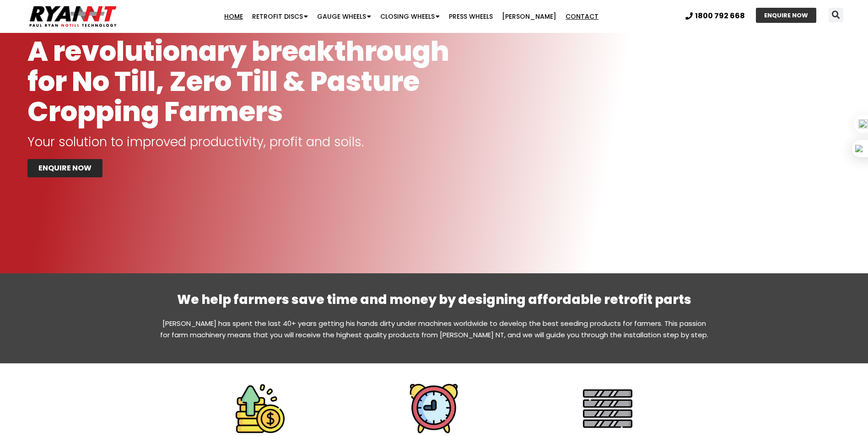 The image size is (868, 436). I want to click on img: Higher Yields; Higher Profit, so click(260, 409).